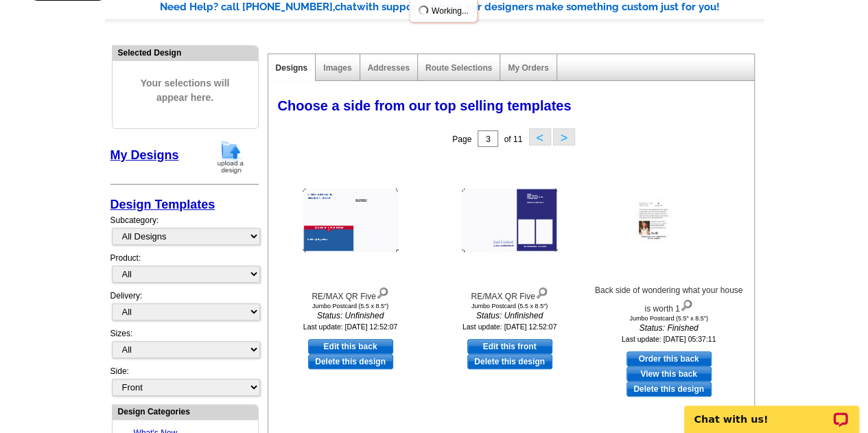 Image resolution: width=868 pixels, height=433 pixels. What do you see at coordinates (345, 7) in the screenshot?
I see `span: chat` at bounding box center [345, 7].